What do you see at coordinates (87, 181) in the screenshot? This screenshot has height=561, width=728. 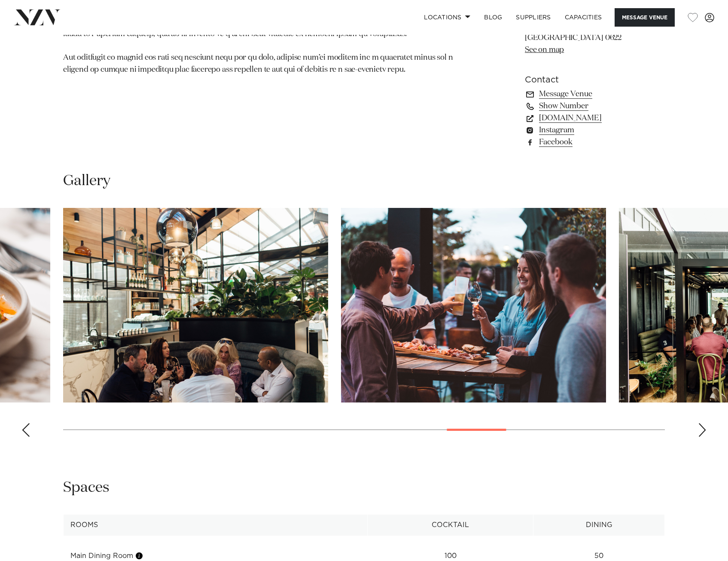 I see `h2: Gallery` at bounding box center [87, 181].